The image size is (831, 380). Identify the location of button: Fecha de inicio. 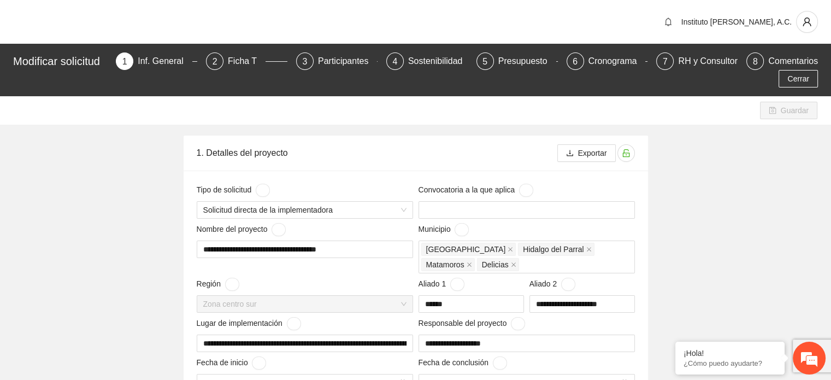
(259, 363).